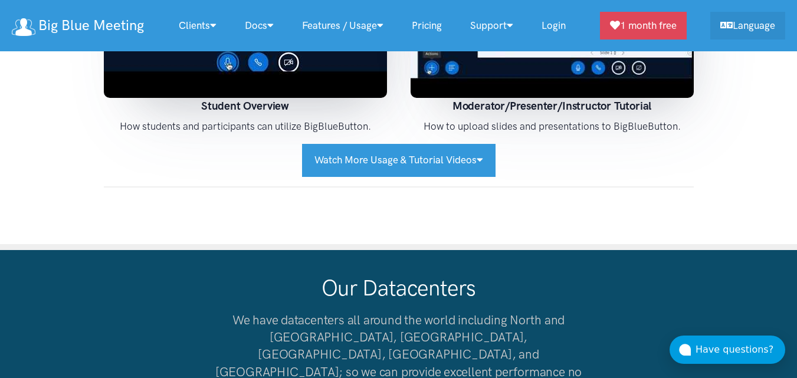 This screenshot has height=378, width=797. I want to click on button: Have questions?, so click(727, 350).